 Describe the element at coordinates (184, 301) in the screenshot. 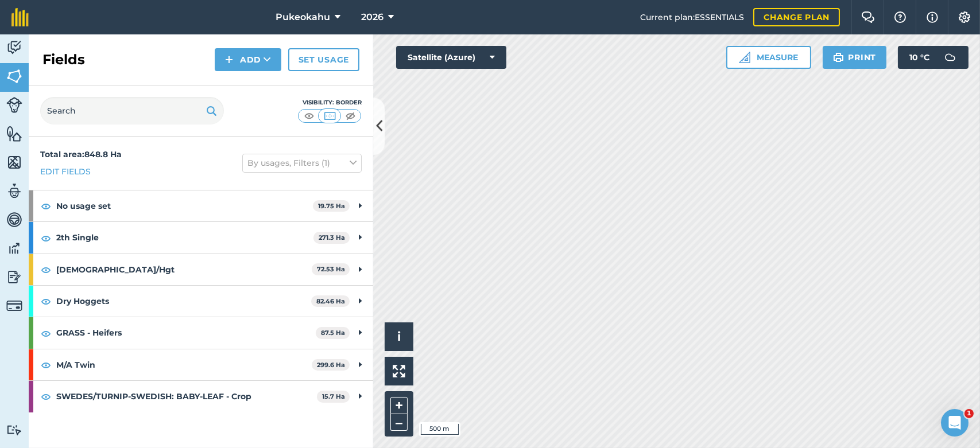

I see `strong: Dry Hoggets` at that location.